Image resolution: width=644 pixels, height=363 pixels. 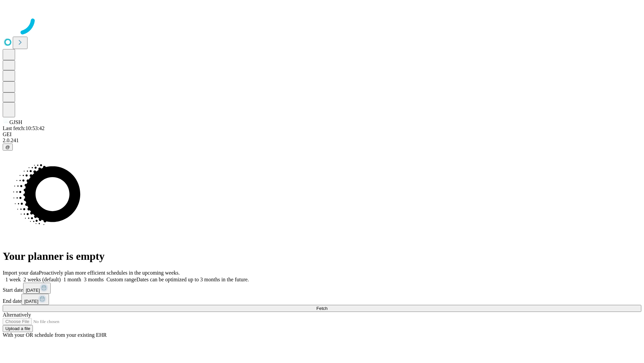 What do you see at coordinates (21, 272) in the screenshot?
I see `span: Import your data` at bounding box center [21, 272].